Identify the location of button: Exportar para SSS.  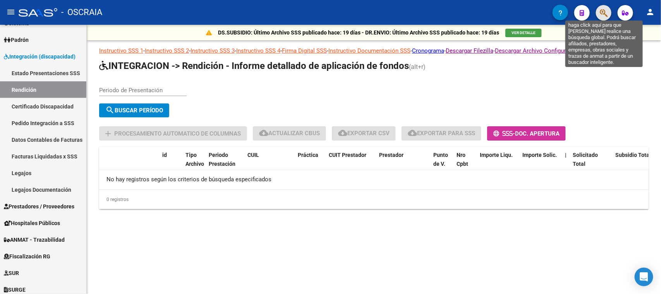
(442, 133).